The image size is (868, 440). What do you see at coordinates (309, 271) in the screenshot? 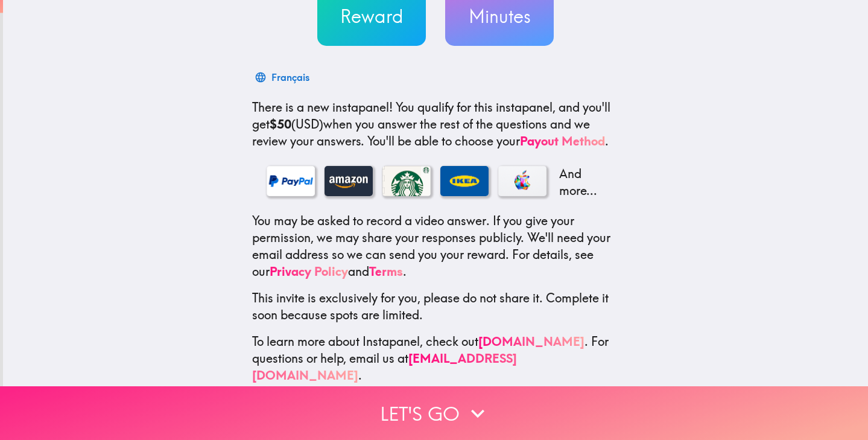
I see `a: Privacy Policy` at bounding box center [309, 271].